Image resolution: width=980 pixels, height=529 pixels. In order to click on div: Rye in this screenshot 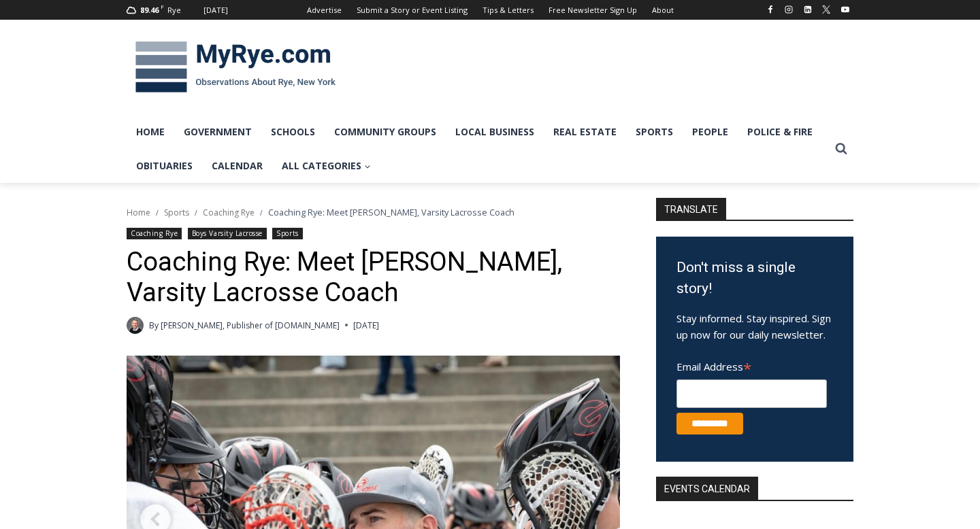, I will do `click(174, 11)`.